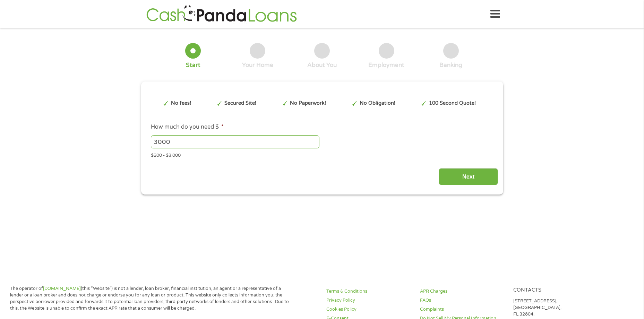 The width and height of the screenshot is (644, 319). What do you see at coordinates (377, 103) in the screenshot?
I see `p: No Obligation!` at bounding box center [377, 103].